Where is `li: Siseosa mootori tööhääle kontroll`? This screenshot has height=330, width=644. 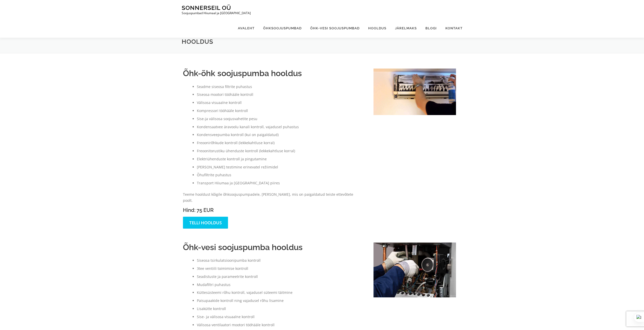 li: Siseosa mootori tööhääle kontroll is located at coordinates (280, 95).